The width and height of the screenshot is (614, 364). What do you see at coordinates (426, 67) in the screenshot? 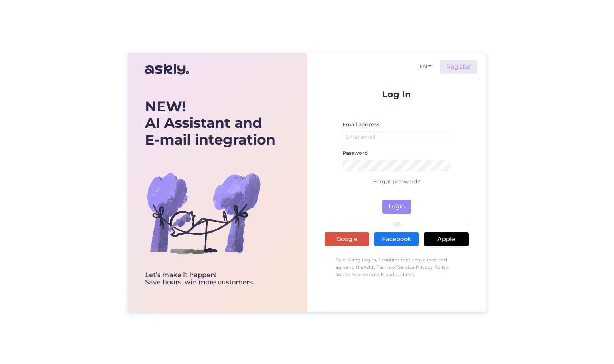
I see `button: EN` at bounding box center [426, 67].